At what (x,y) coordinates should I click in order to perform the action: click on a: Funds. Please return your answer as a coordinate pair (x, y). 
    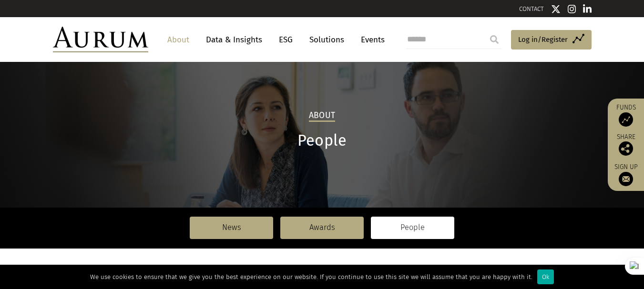
    Looking at the image, I should click on (626, 115).